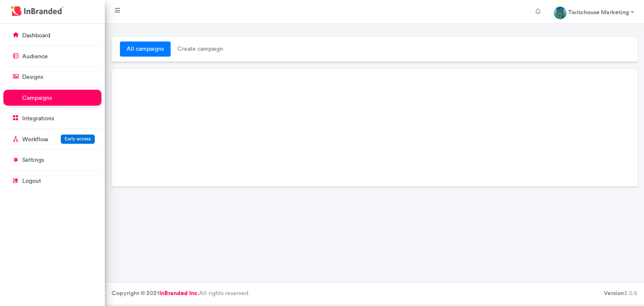 This screenshot has height=306, width=644. What do you see at coordinates (35, 140) in the screenshot?
I see `p: Workflow` at bounding box center [35, 140].